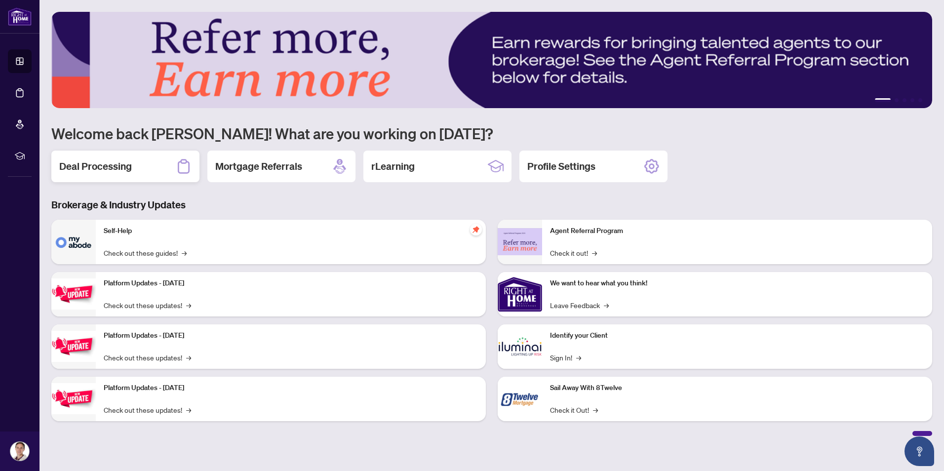  I want to click on button: Open asap, so click(919, 451).